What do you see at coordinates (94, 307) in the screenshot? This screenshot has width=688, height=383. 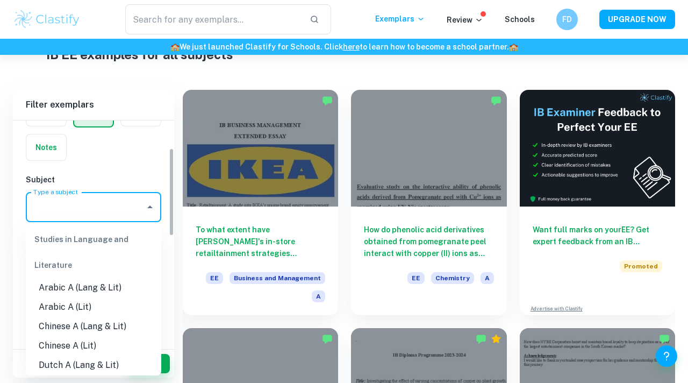 I see `li: Arabic A (Lit)` at bounding box center [94, 307].